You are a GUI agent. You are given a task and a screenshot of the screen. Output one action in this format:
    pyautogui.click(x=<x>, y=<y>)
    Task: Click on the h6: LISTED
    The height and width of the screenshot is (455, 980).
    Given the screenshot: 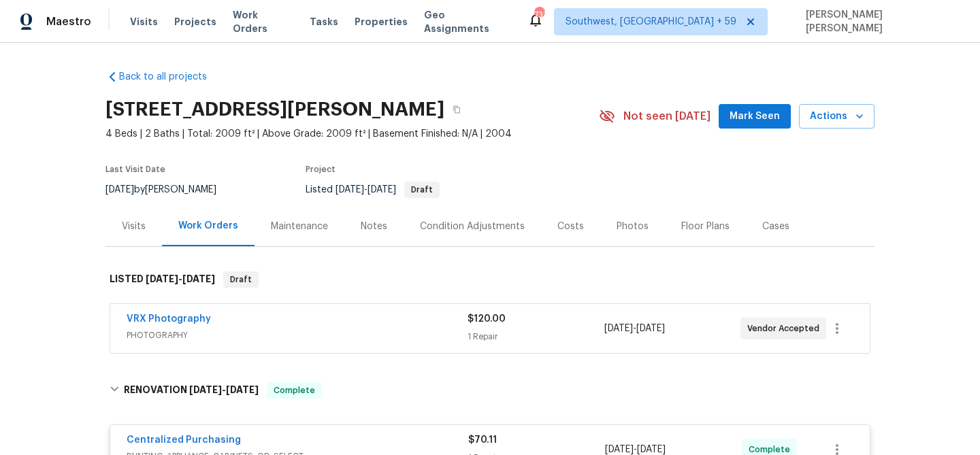 What is the action you would take?
    pyautogui.click(x=162, y=279)
    